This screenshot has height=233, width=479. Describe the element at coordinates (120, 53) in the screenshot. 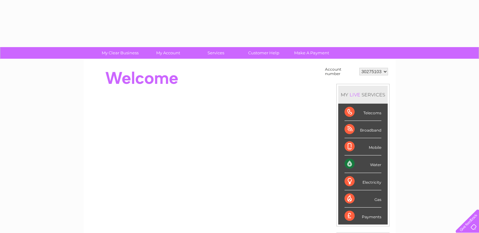

I see `a: My Clear Business` at that location.